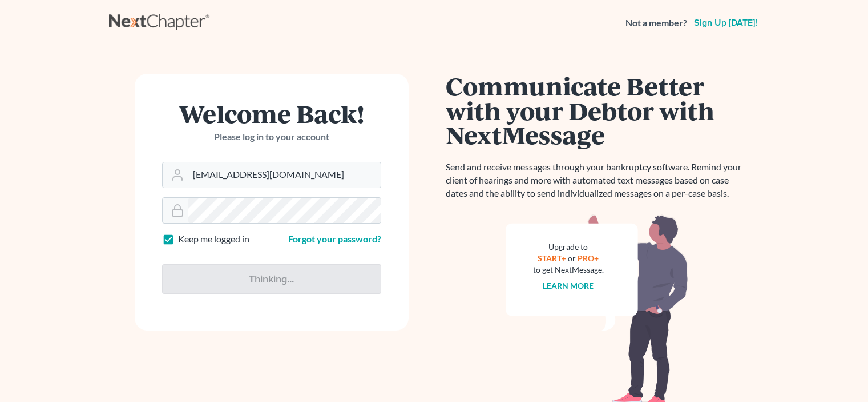 The height and width of the screenshot is (402, 868). Describe the element at coordinates (213, 239) in the screenshot. I see `label: Keep me logged in` at that location.